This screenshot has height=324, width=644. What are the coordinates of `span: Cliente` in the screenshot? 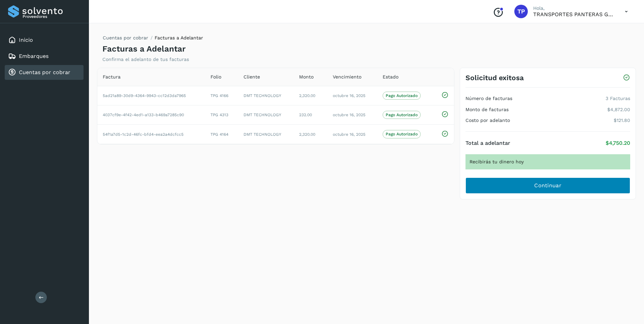 It's located at (252, 77).